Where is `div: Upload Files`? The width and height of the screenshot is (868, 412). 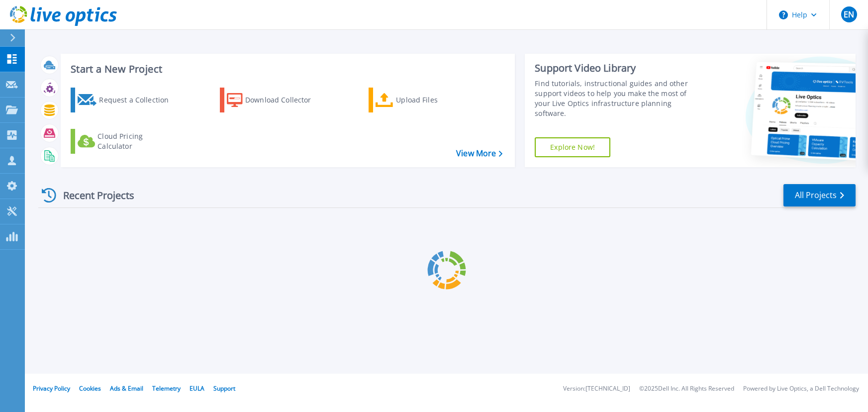 div: Upload Files is located at coordinates (436, 100).